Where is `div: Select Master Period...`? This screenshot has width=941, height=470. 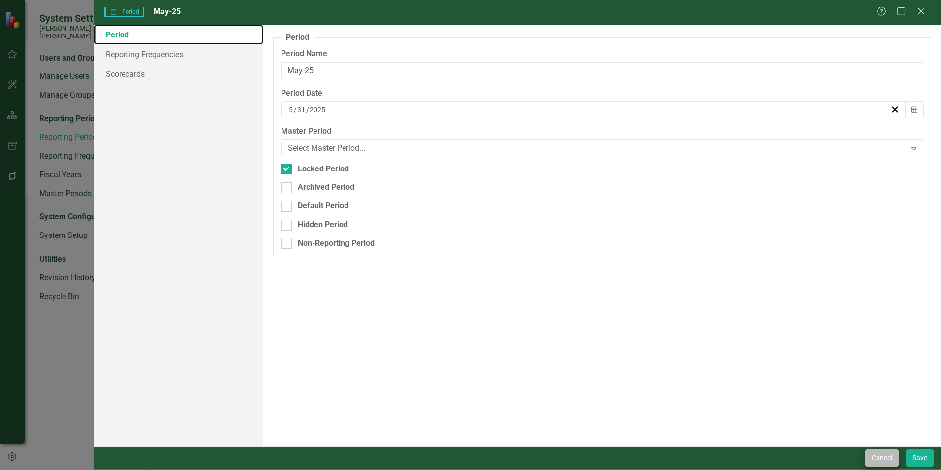 div: Select Master Period... is located at coordinates (597, 148).